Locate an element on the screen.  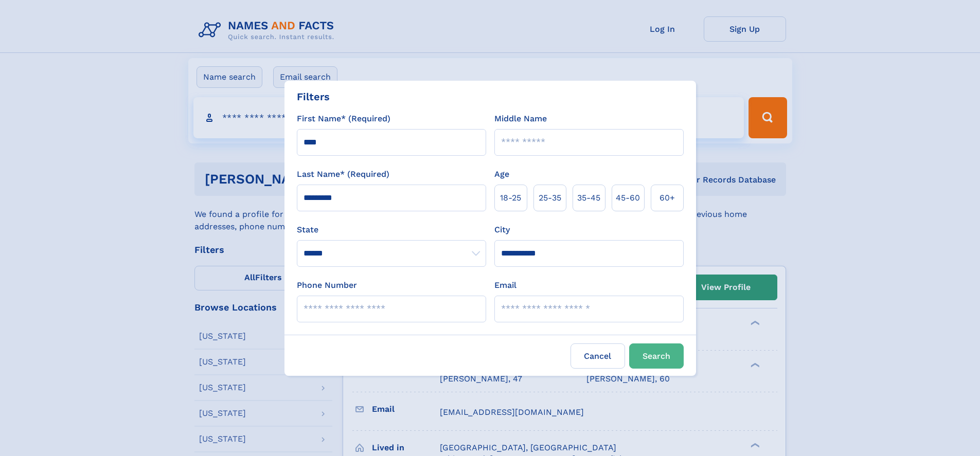
span: 18‑25 is located at coordinates (510, 198).